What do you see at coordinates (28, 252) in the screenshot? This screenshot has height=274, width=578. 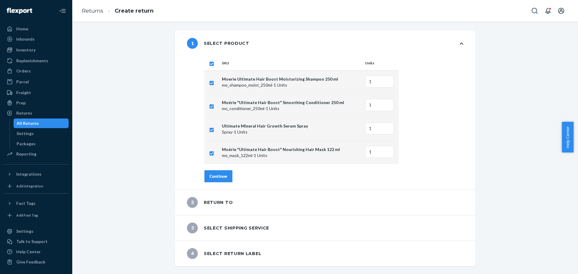 I see `div: Help Center` at bounding box center [28, 252].